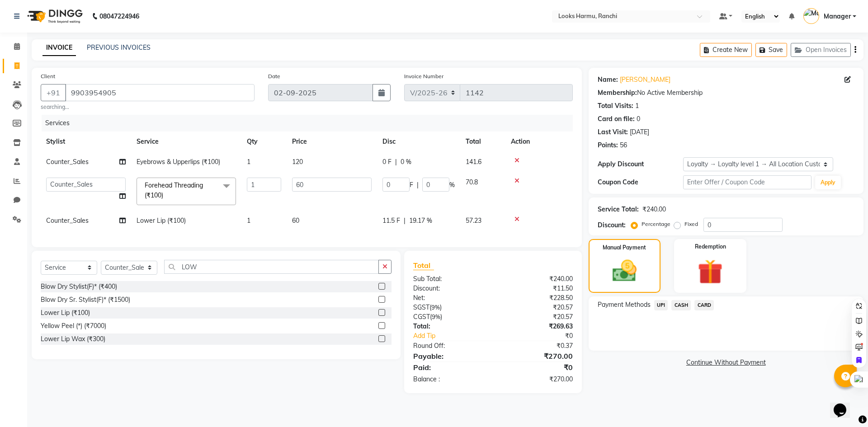 This screenshot has width=868, height=427. Describe the element at coordinates (640, 182) in the screenshot. I see `div: Coupon Code` at that location.